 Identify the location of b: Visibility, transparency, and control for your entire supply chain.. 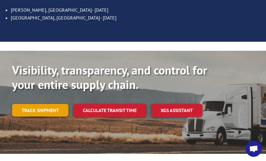
(110, 77).